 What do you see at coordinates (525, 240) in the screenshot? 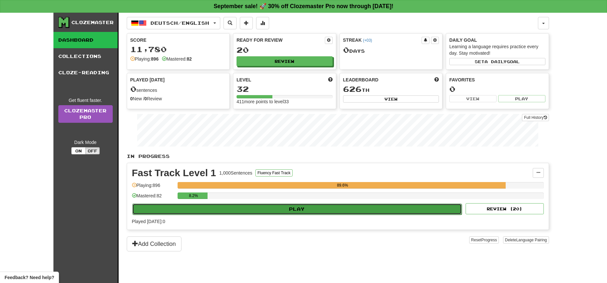
I see `button: DeleteLanguage Pairing` at bounding box center [525, 240].